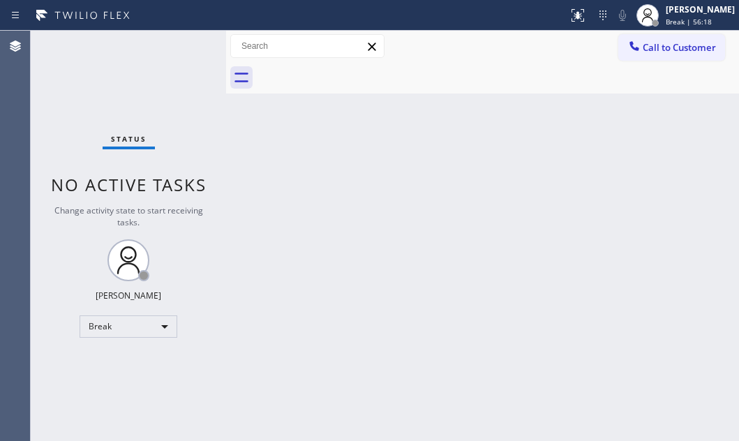  Describe the element at coordinates (128, 326) in the screenshot. I see `div: Break` at that location.